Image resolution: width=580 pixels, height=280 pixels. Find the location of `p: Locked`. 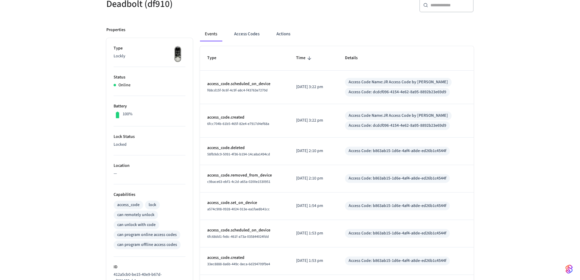

p: Locked is located at coordinates (149, 145).